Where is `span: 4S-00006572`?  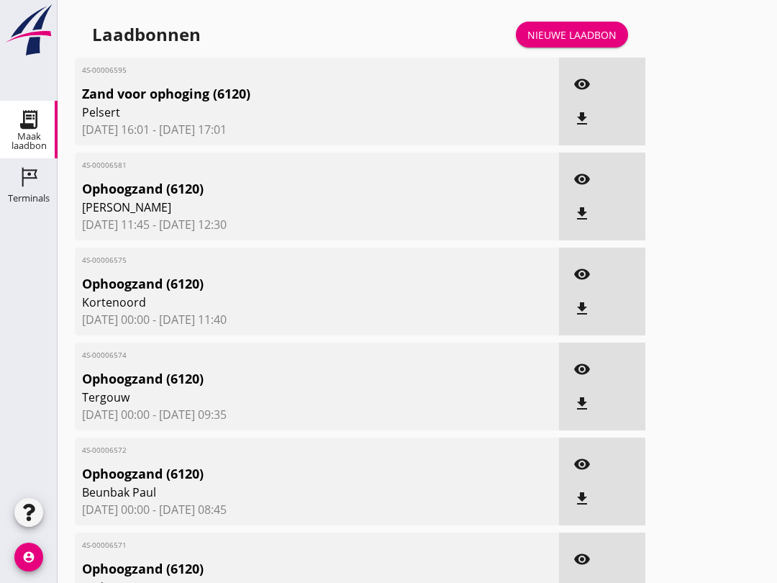 span: 4S-00006572 is located at coordinates (278, 450).